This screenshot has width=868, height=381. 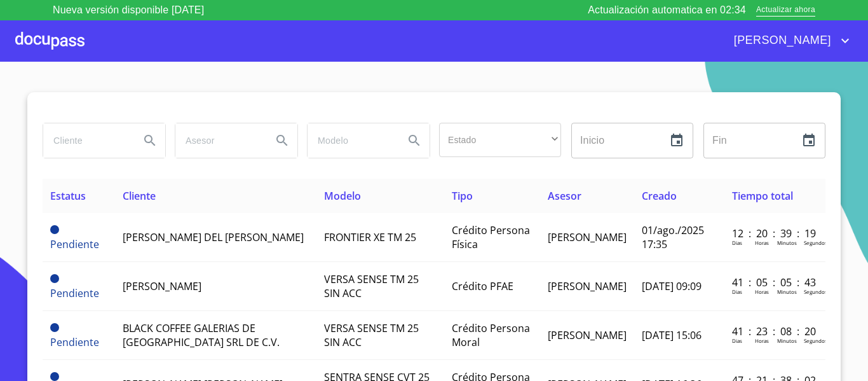 What do you see at coordinates (789, 41) in the screenshot?
I see `button: account of current user` at bounding box center [789, 41].